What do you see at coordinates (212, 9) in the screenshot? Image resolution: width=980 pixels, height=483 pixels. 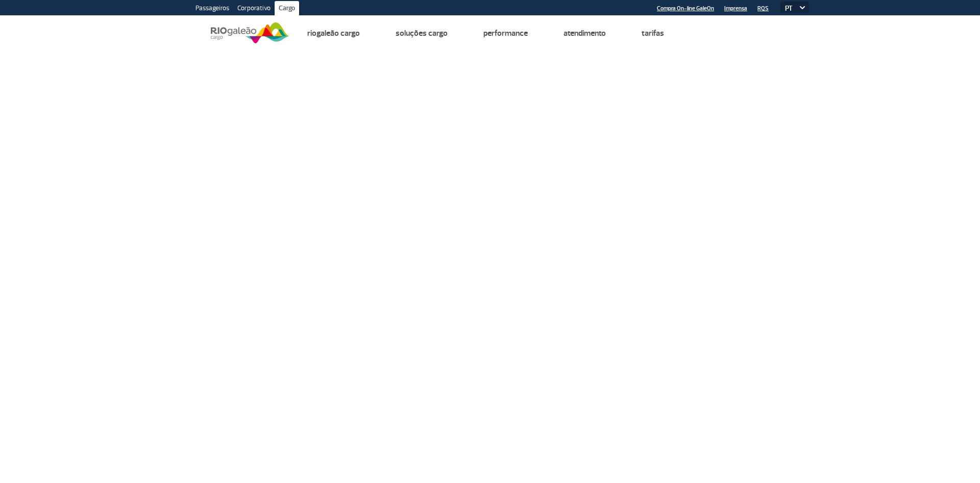 I see `a: Passageiros` at bounding box center [212, 9].